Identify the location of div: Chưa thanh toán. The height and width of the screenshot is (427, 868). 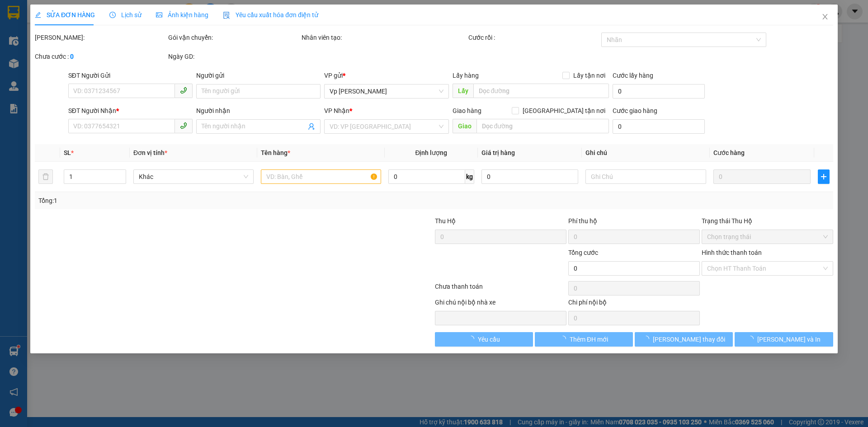
(500, 289).